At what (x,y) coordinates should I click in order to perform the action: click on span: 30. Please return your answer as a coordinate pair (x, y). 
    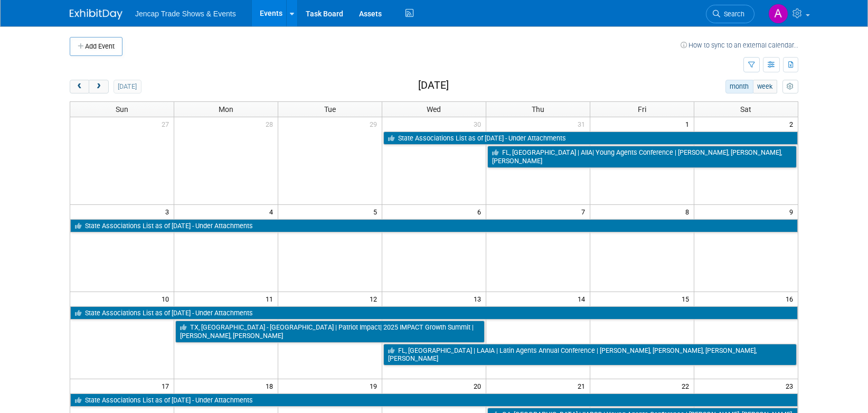
    Looking at the image, I should click on (479, 123).